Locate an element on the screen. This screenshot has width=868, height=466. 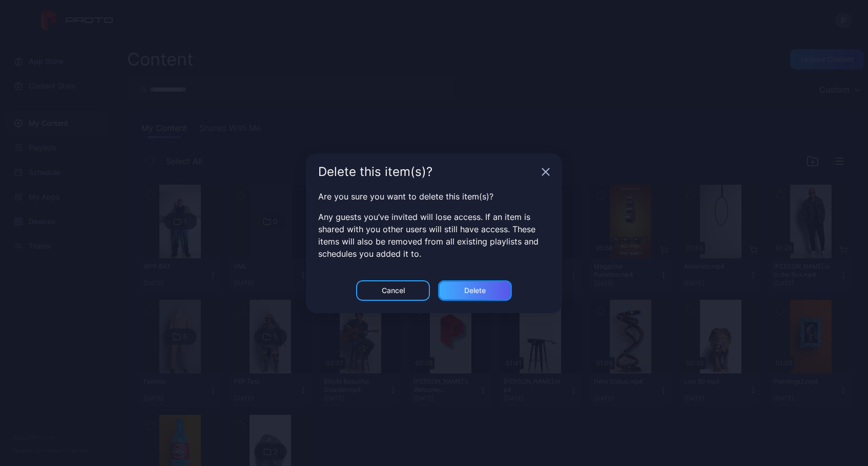
button: Cancel is located at coordinates (393, 291).